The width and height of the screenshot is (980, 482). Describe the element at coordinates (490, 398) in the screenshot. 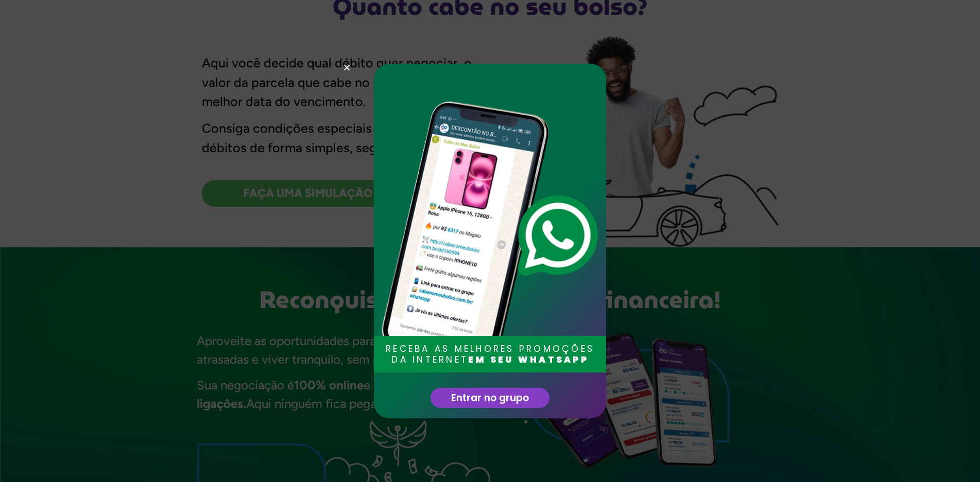

I see `span: Entrar no grupo` at that location.